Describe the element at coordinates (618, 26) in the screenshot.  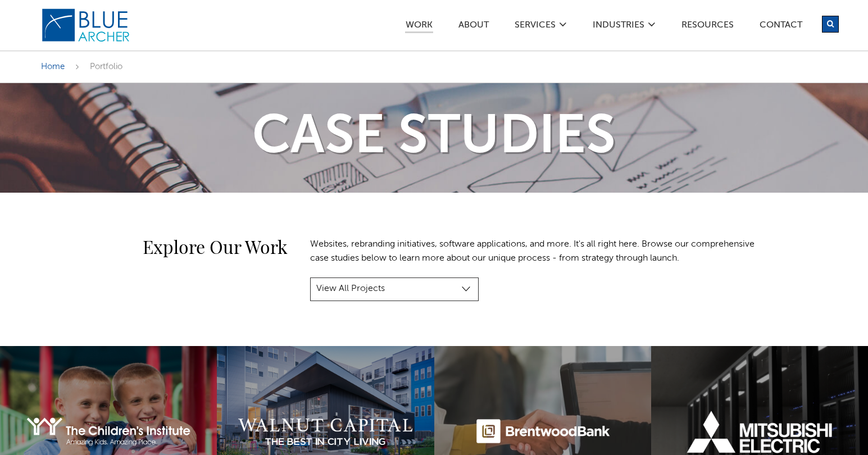
I see `a: Industries` at that location.